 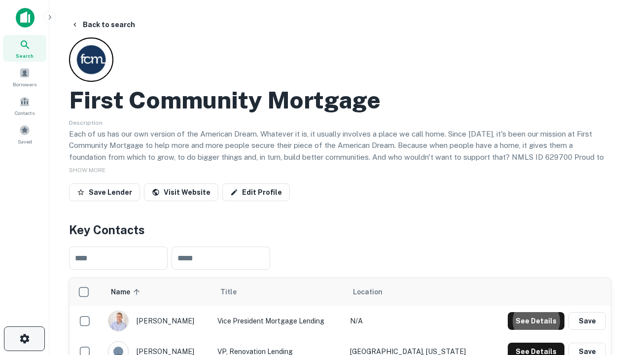 I want to click on div: Borrowers, so click(x=25, y=77).